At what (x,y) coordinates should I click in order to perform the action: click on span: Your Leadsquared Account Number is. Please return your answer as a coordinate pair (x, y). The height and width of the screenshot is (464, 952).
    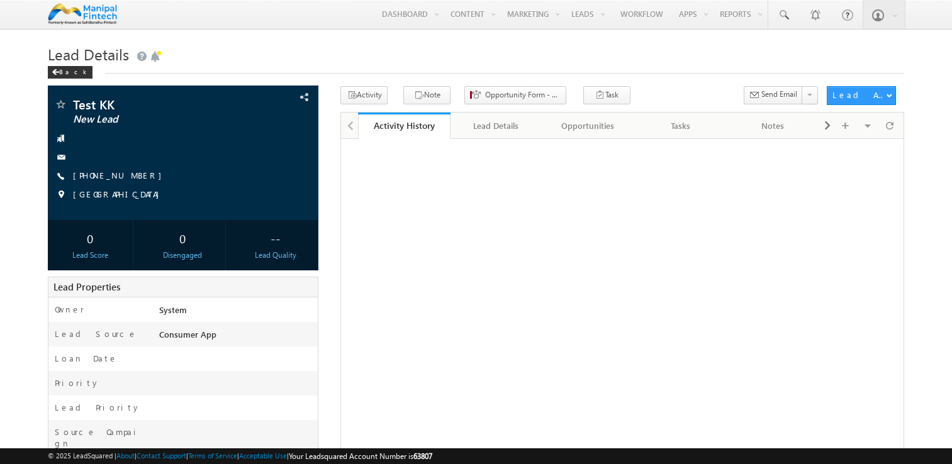
    Looking at the image, I should click on (361, 456).